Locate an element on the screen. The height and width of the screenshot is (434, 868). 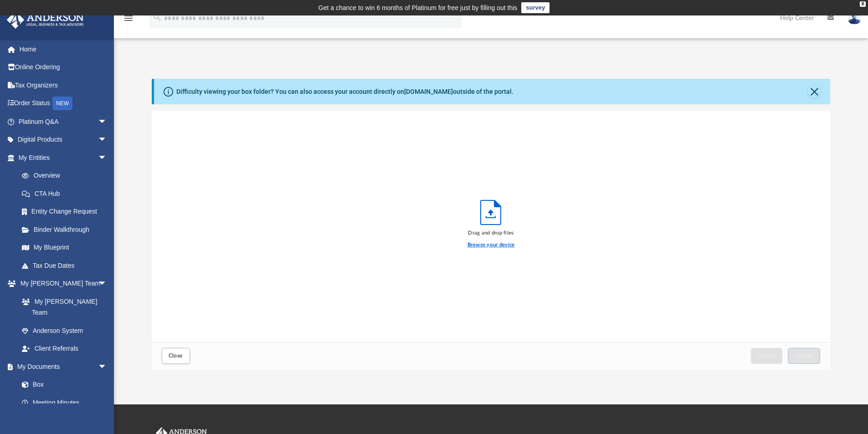
a: Home is located at coordinates (63, 49).